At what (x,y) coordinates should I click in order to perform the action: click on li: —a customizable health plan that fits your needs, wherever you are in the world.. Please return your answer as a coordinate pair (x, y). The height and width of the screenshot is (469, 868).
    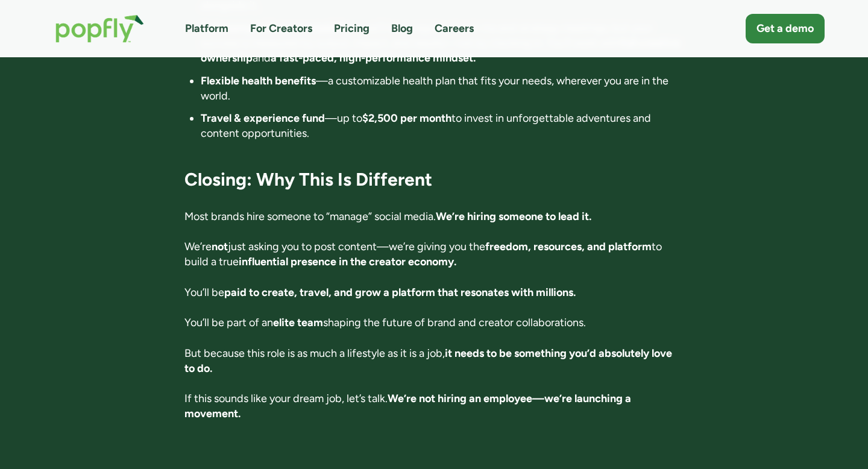
    Looking at the image, I should click on (442, 89).